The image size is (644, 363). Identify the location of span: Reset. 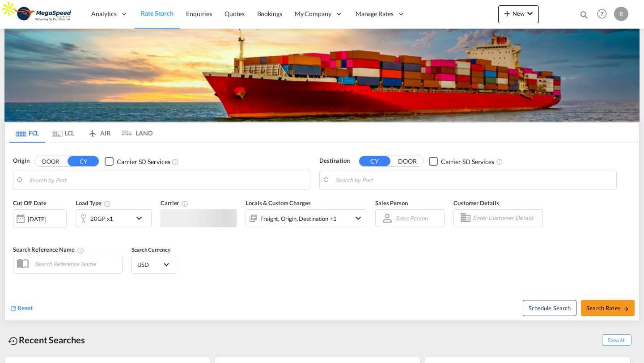
(25, 308).